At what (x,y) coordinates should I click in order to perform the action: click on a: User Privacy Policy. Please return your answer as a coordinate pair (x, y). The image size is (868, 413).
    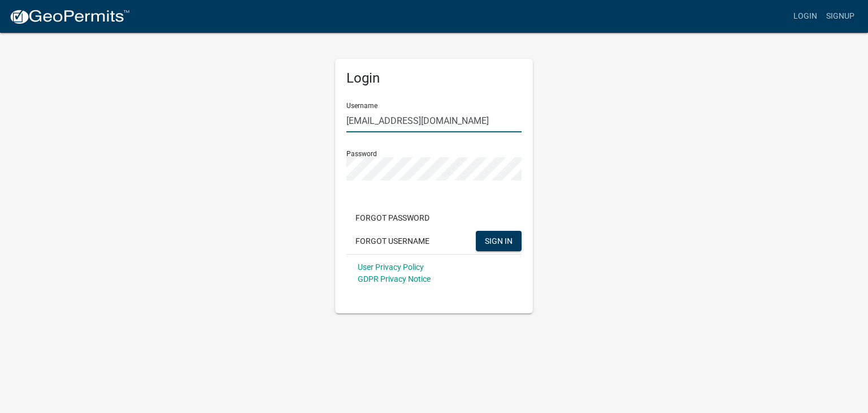
    Looking at the image, I should click on (390, 266).